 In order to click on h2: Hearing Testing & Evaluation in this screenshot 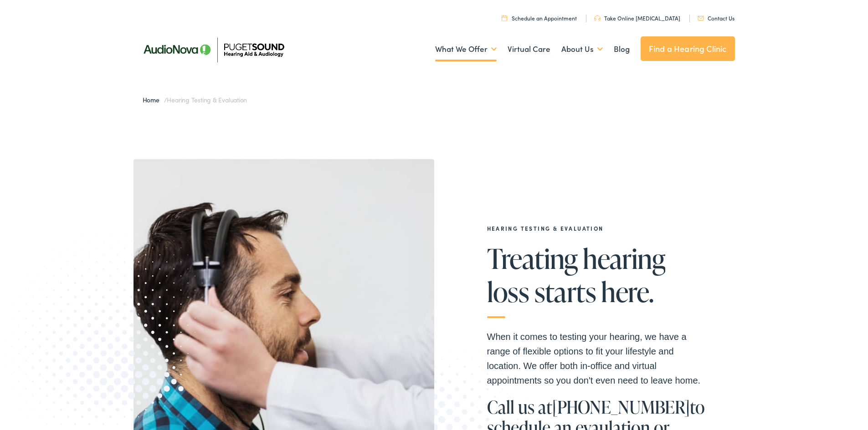, I will do `click(597, 229)`.